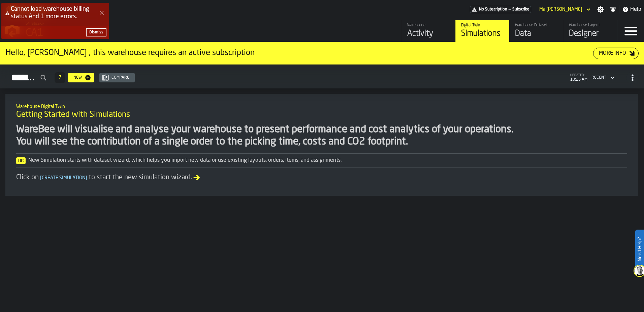  What do you see at coordinates (96, 33) in the screenshot?
I see `button: button-` at bounding box center [96, 33].